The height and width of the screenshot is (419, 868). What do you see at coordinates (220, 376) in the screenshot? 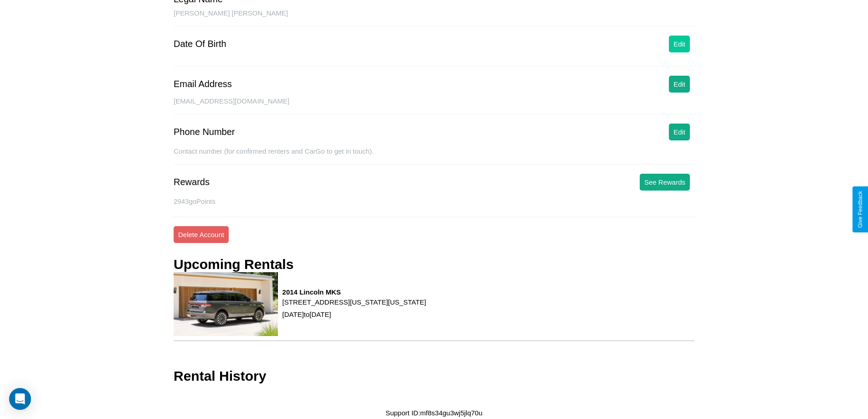
I see `h3: Rental History` at bounding box center [220, 376].